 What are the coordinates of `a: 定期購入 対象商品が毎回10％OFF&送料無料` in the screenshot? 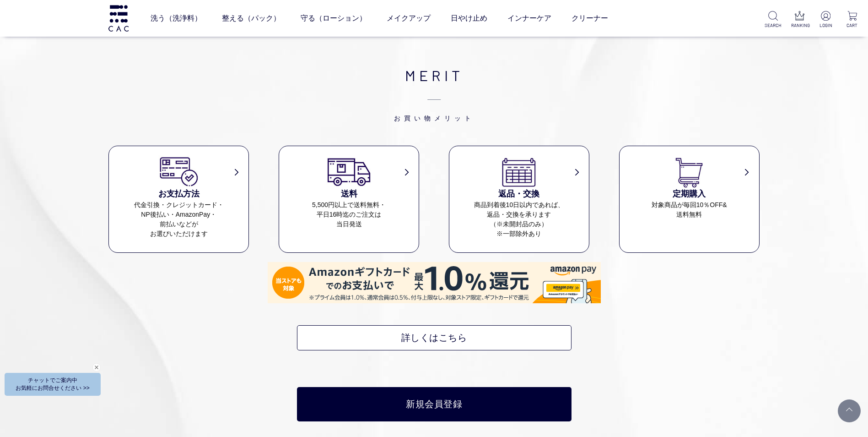 It's located at (688, 187).